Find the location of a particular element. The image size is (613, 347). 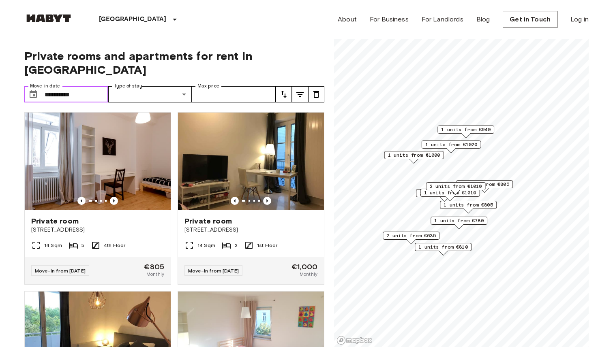

span: 4th Floor is located at coordinates (114, 246).